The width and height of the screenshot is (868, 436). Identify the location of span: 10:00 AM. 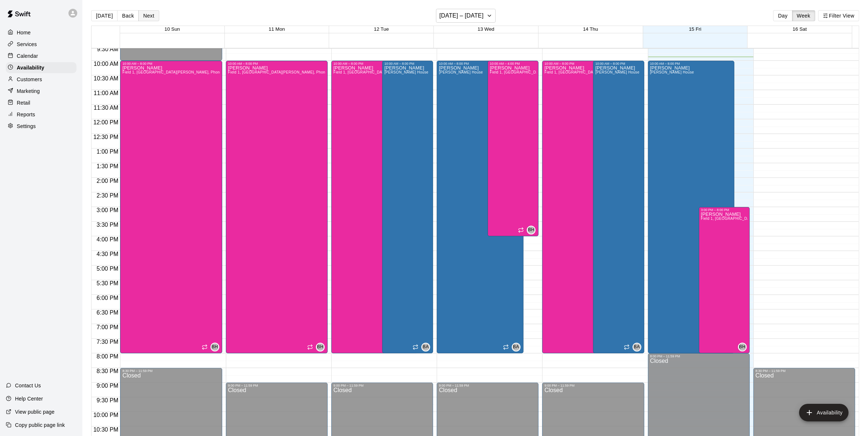
(106, 64).